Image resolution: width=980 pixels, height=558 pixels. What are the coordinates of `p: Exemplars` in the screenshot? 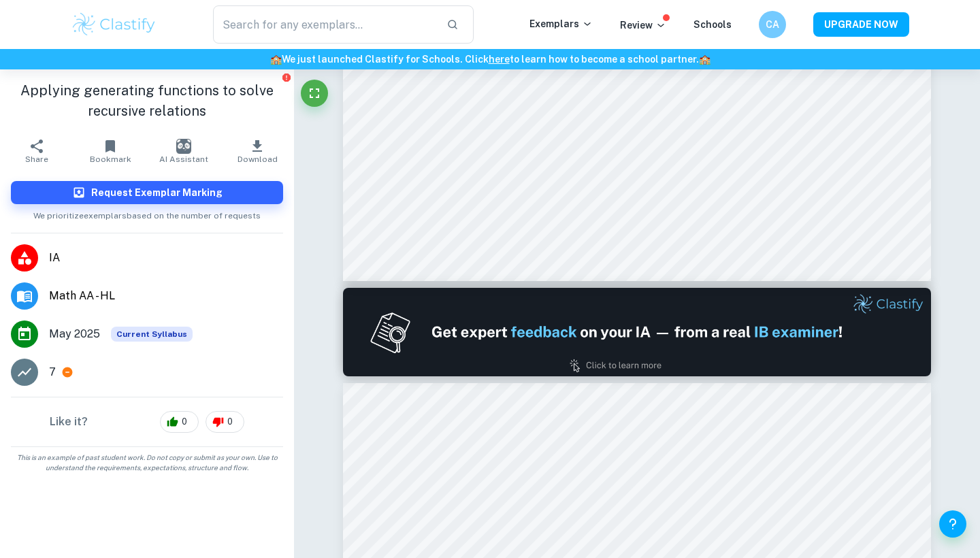 It's located at (560, 24).